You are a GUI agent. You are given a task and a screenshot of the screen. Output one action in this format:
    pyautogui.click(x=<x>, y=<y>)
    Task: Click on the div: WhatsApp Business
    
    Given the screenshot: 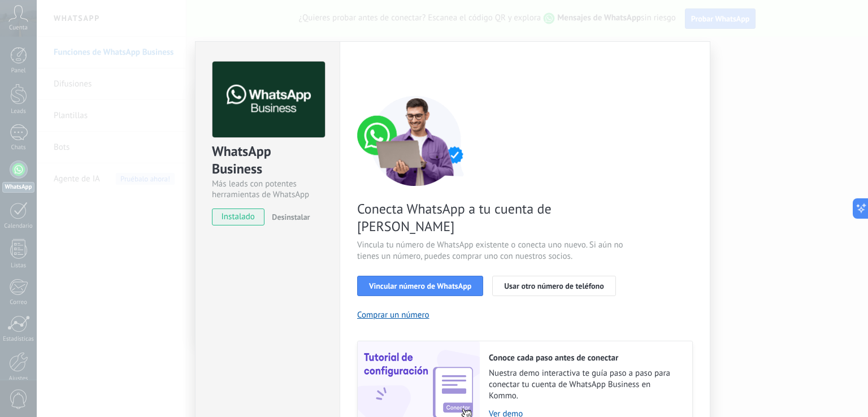 What is the action you would take?
    pyautogui.click(x=267, y=161)
    